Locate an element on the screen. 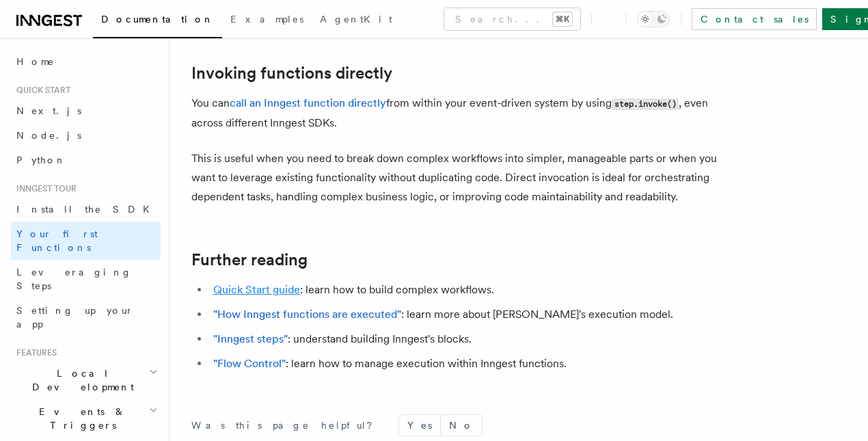 The height and width of the screenshot is (441, 868). a: Install the SDK is located at coordinates (86, 210).